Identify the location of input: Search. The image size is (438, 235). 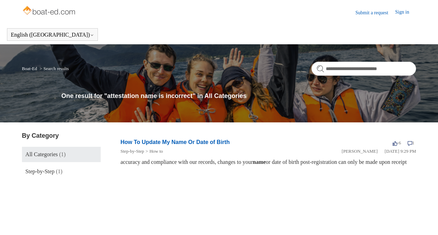
(364, 69).